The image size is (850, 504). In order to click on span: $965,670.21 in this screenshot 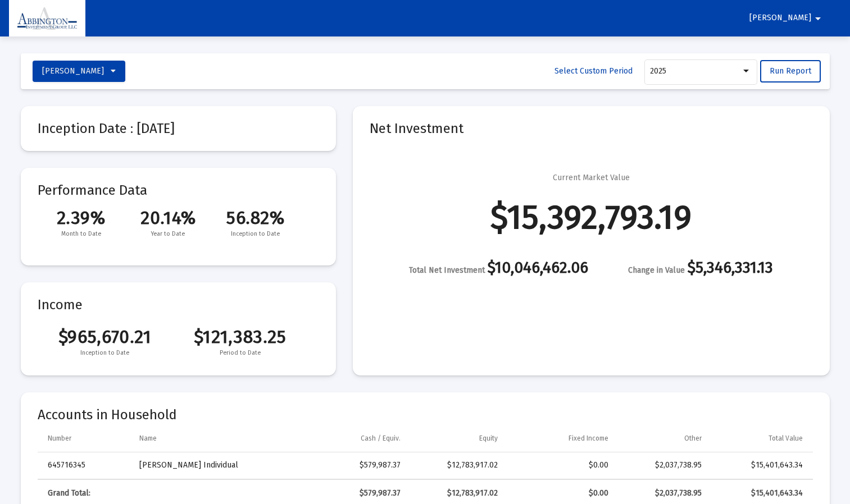, I will do `click(105, 337)`.